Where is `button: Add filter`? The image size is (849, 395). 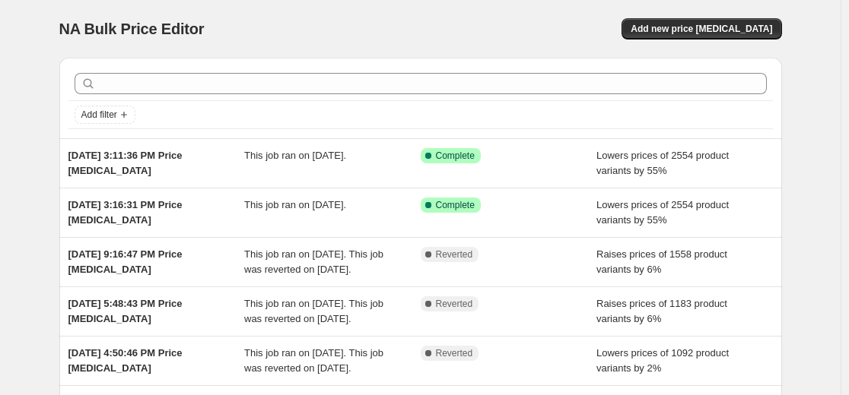 button: Add filter is located at coordinates (105, 115).